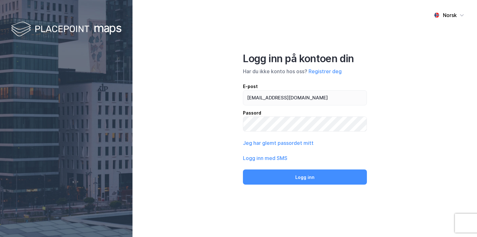 The image size is (477, 237). Describe the element at coordinates (305, 71) in the screenshot. I see `div: Har du ikke konto hos oss?` at that location.